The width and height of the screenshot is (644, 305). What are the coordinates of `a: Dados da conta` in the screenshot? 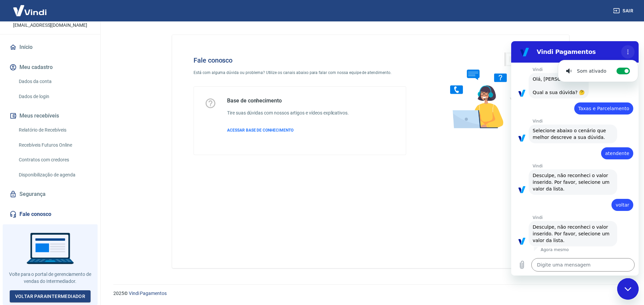 It's located at (54, 81).